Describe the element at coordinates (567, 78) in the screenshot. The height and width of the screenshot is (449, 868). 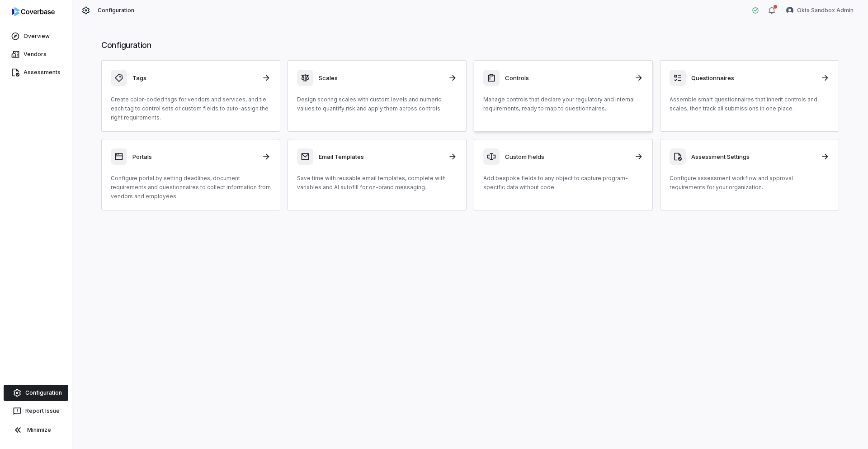
I see `h3: Controls` at that location.